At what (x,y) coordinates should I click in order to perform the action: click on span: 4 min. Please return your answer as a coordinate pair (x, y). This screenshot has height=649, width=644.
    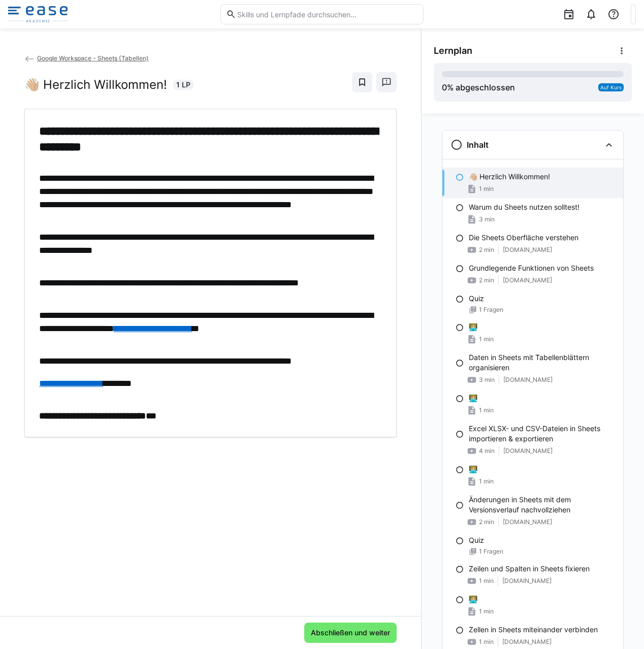
    Looking at the image, I should click on (487, 451).